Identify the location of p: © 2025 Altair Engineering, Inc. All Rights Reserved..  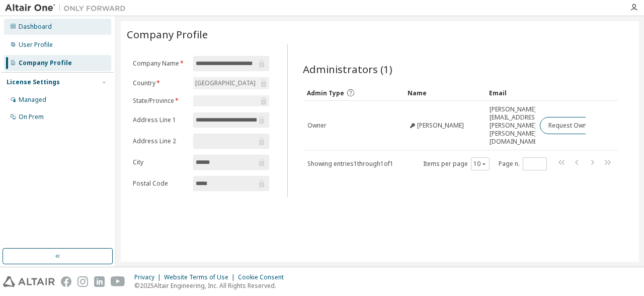
(212, 285).